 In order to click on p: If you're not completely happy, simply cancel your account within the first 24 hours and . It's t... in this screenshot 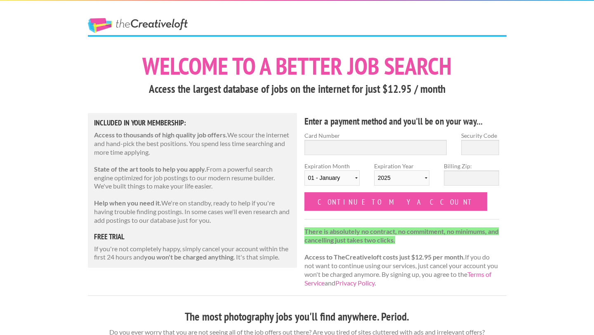, I will do `click(192, 253)`.